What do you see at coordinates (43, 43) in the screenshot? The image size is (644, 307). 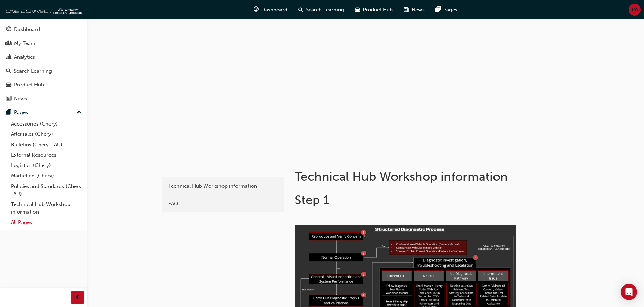 I see `a: My Team` at bounding box center [43, 43].